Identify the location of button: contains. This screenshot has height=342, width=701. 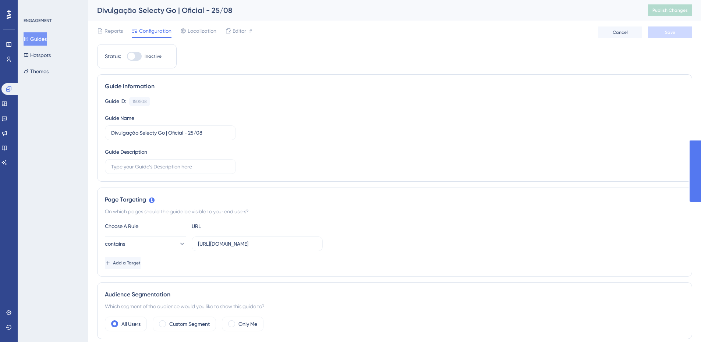
(145, 244).